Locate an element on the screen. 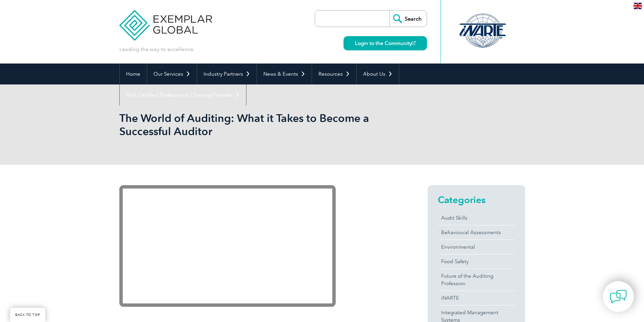  a: Future of the Auditing Profession is located at coordinates (476, 280).